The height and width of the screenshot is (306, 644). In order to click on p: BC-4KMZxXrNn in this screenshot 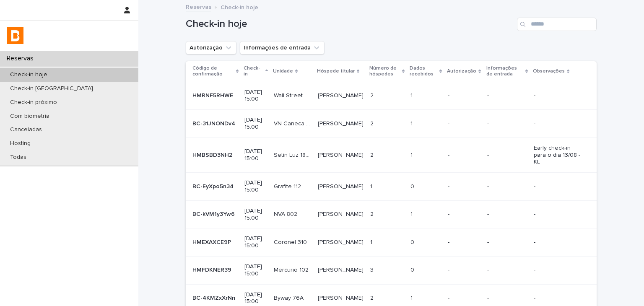, I will do `click(215, 297)`.